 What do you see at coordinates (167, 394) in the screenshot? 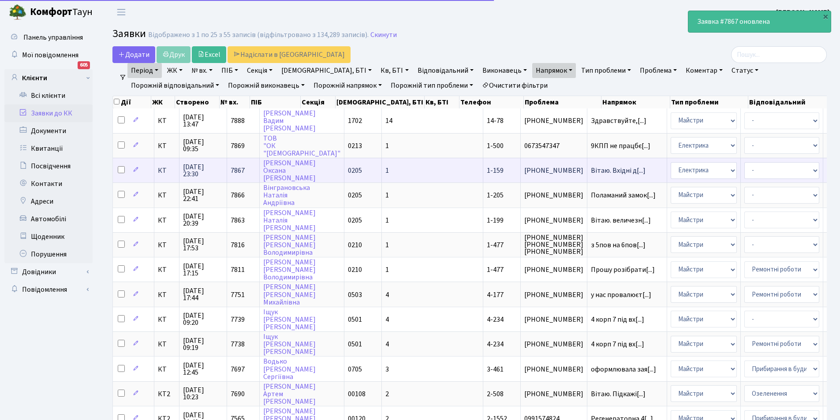
I see `span: КТ2` at bounding box center [167, 394].